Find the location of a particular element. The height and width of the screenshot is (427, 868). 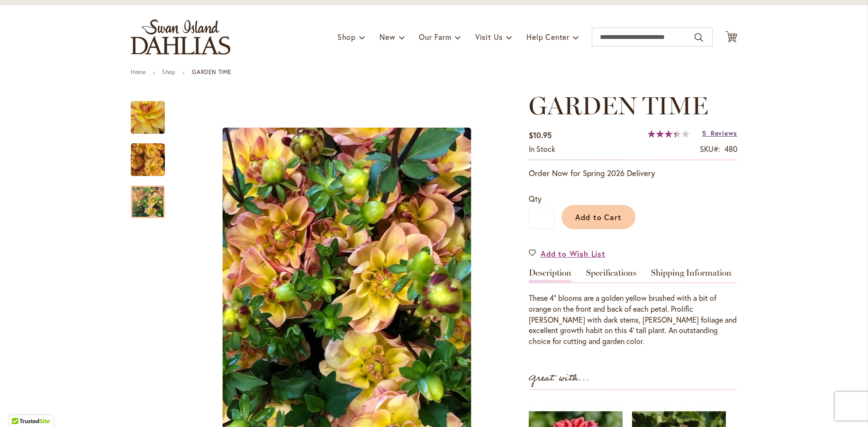

strong: GARDEN TIME is located at coordinates (212, 72).